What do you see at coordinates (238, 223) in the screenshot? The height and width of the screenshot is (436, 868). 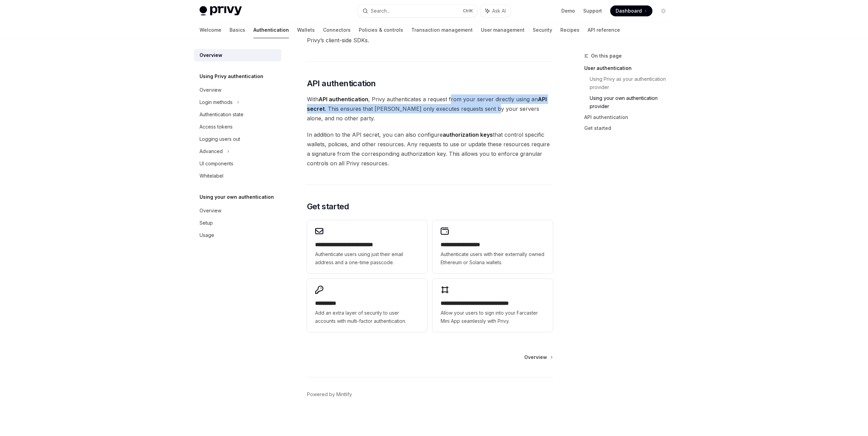 I see `a: Setup` at bounding box center [238, 223].